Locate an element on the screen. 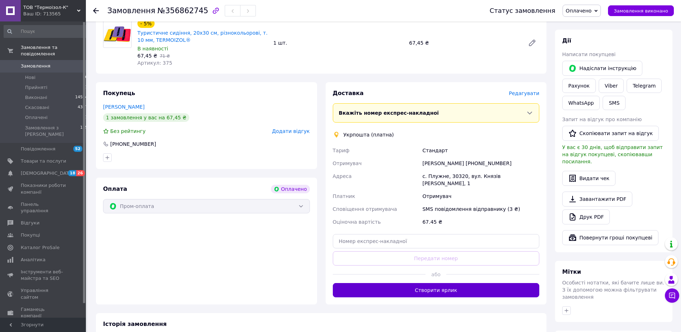 This screenshot has height=332, width=681. span: У вас є 30 днів, щоб відправити запит на відгук покупцеві, скопіювавши посилання. is located at coordinates (612, 155).